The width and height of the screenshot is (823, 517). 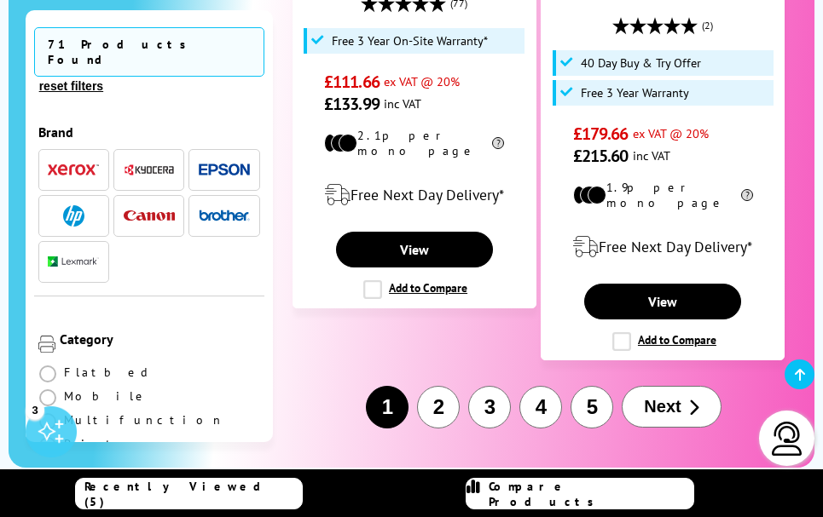 I want to click on button: reset filters, so click(x=71, y=86).